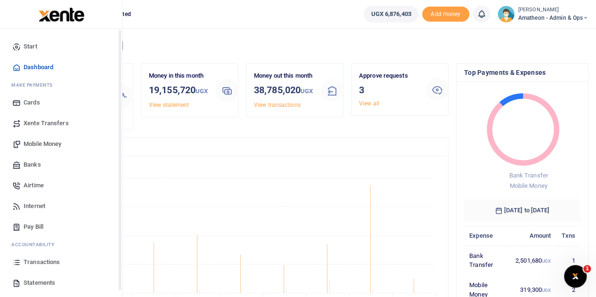  I want to click on th: Txns, so click(569, 236).